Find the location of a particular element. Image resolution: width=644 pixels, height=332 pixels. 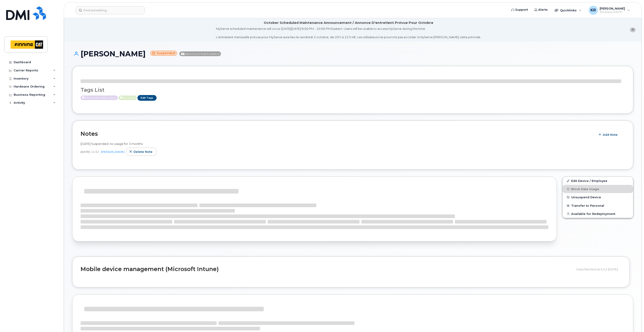

div: October Scheduled Maintenance Announcement / Annonce D'entretient Prévue Pour Octobre is located at coordinates (348, 23).